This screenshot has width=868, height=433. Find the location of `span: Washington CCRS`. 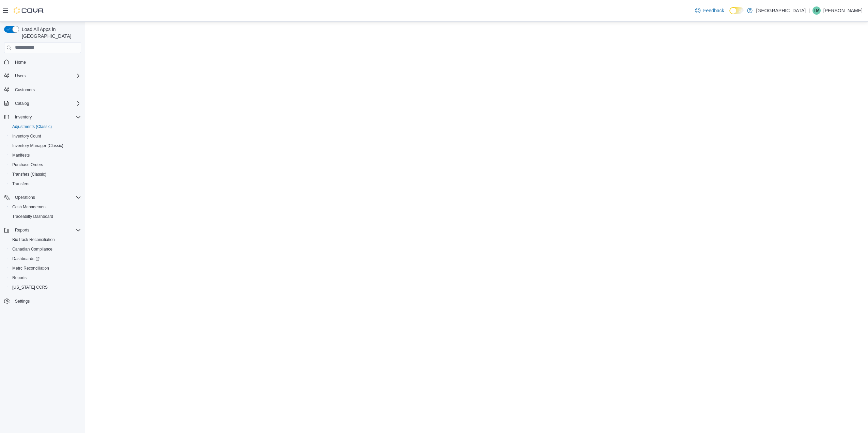

span: Washington CCRS is located at coordinates (45, 287).